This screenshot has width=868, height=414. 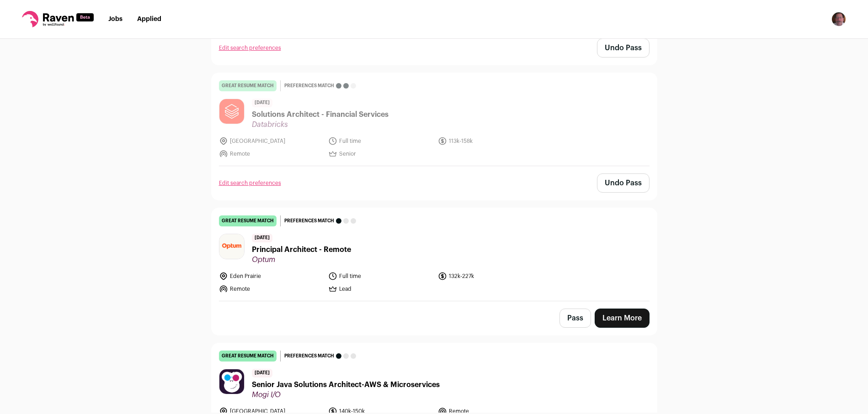 I want to click on a: Applied, so click(x=149, y=19).